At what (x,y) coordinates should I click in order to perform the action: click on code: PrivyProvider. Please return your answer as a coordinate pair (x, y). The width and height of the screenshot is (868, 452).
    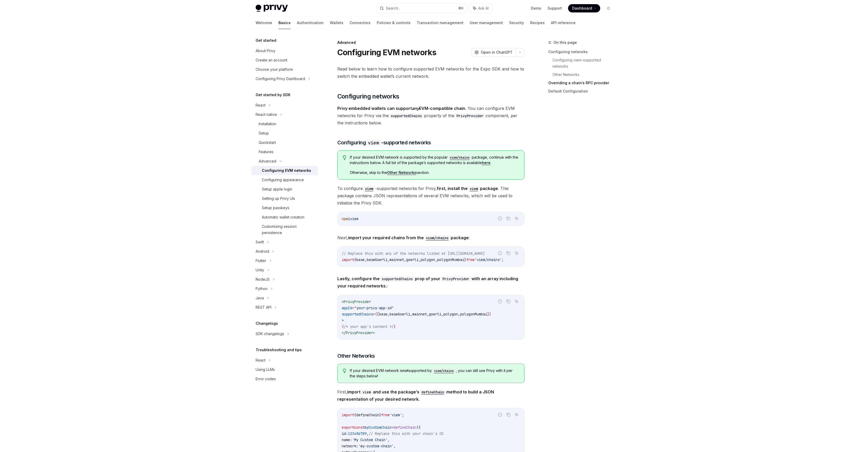
    Looking at the image, I should click on (456, 279).